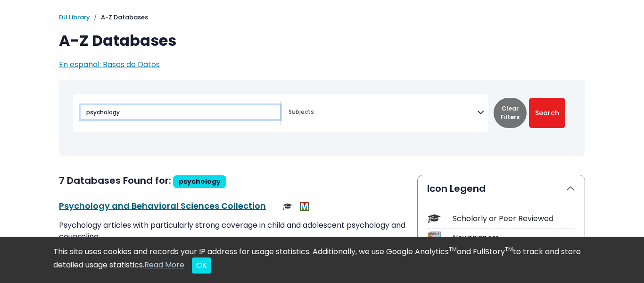 The height and width of the screenshot is (283, 644). What do you see at coordinates (232, 231) in the screenshot?
I see `p: Psychology articles with particularly strong coverage in child and adolescent psychology and coun...` at bounding box center [232, 231].